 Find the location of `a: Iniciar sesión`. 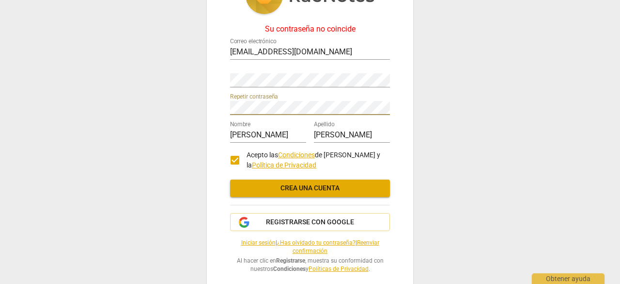

a: Iniciar sesión is located at coordinates (258, 242).